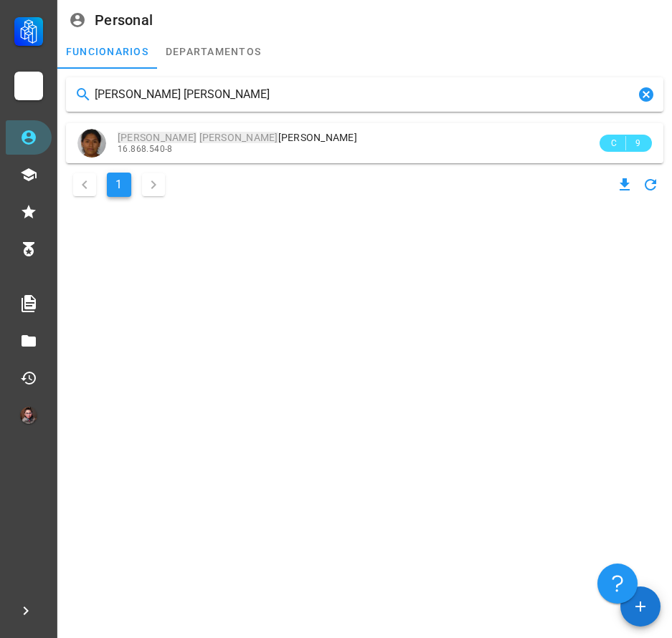  I want to click on a: departamentos, so click(213, 52).